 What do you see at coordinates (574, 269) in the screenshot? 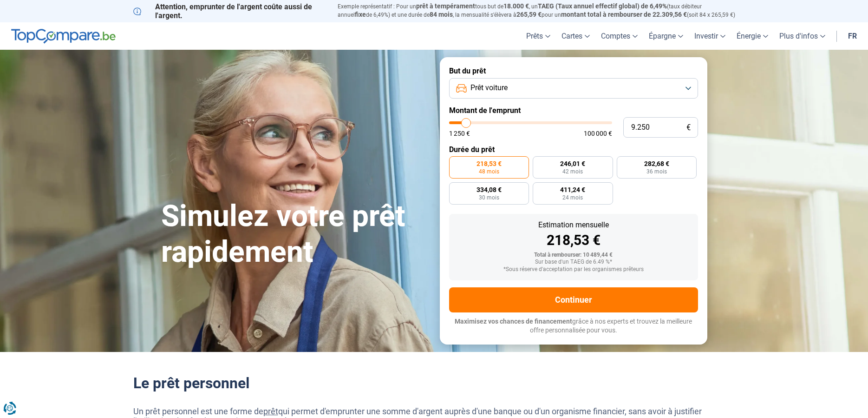
I see `div: *Sous réserve d'acceptation par les organismes prêteurs` at bounding box center [574, 269].